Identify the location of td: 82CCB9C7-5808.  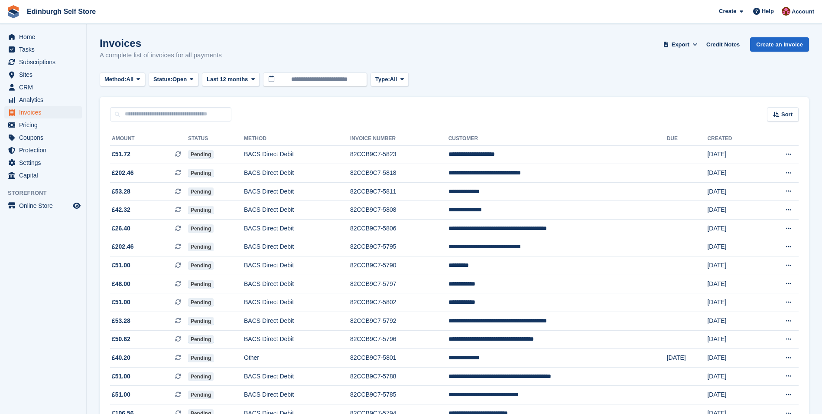
(399, 210).